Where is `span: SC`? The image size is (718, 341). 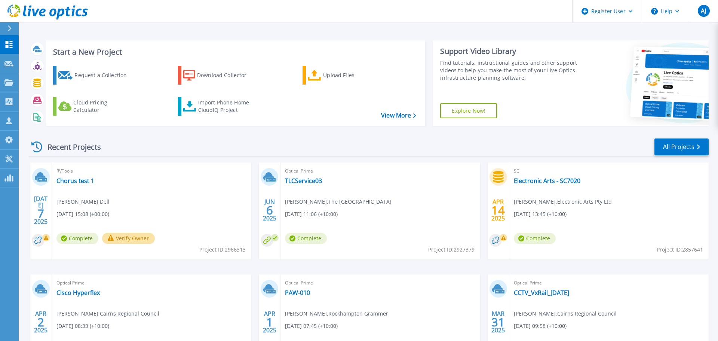
span: SC is located at coordinates (609, 171).